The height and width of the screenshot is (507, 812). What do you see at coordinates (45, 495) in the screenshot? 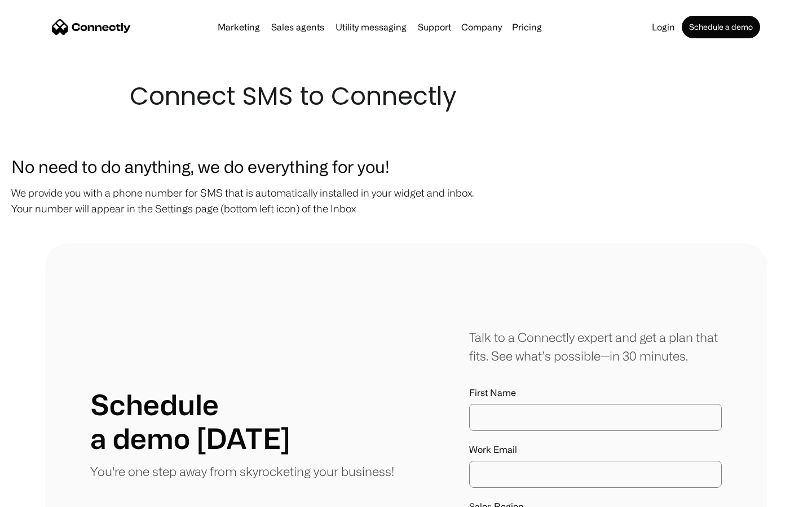
I see `ul: Language list` at bounding box center [45, 495].